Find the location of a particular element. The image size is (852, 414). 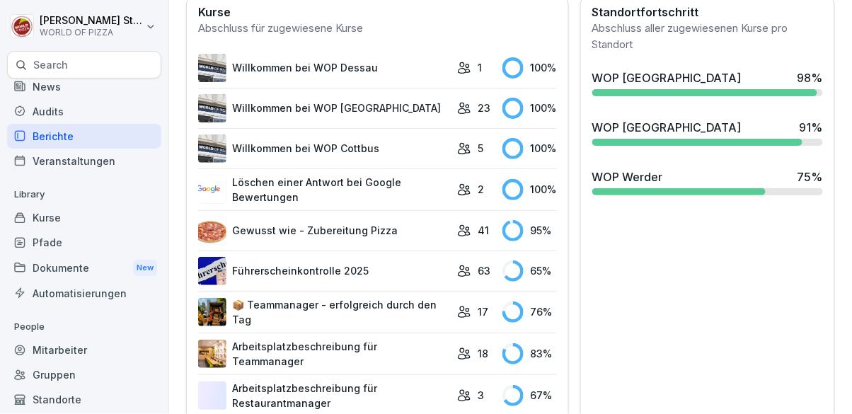

a: Mitarbeiter is located at coordinates (84, 350).